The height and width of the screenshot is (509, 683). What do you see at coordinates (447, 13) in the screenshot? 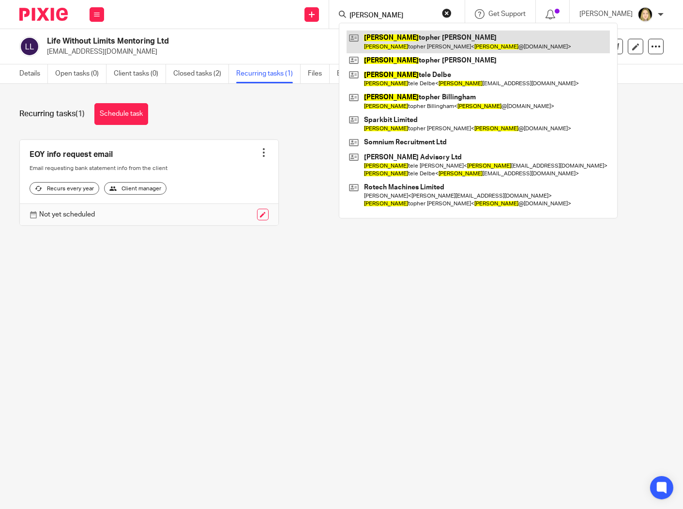
I see `button: Clear` at bounding box center [447, 13].